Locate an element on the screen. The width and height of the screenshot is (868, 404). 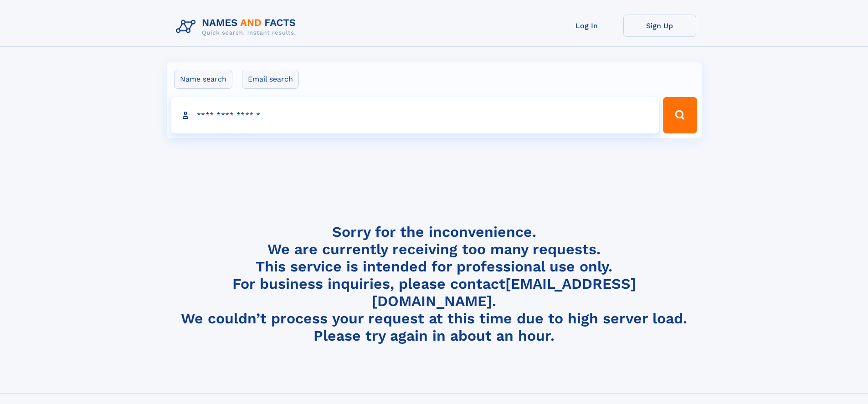
a: Sign Up is located at coordinates (659, 26).